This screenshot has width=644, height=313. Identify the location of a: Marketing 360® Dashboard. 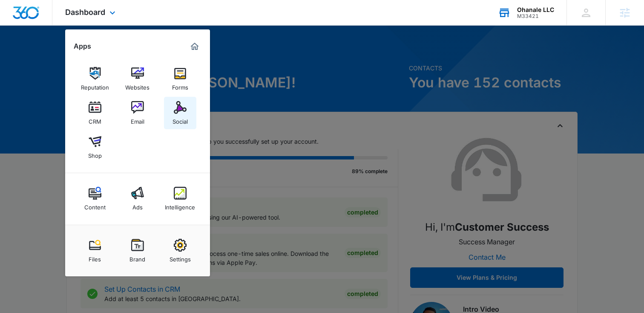
(195, 46).